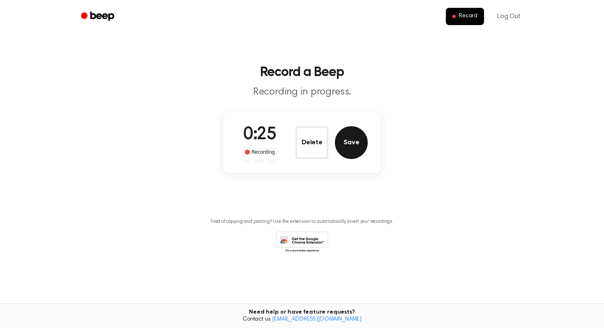  Describe the element at coordinates (302, 320) in the screenshot. I see `span: Contact us` at that location.